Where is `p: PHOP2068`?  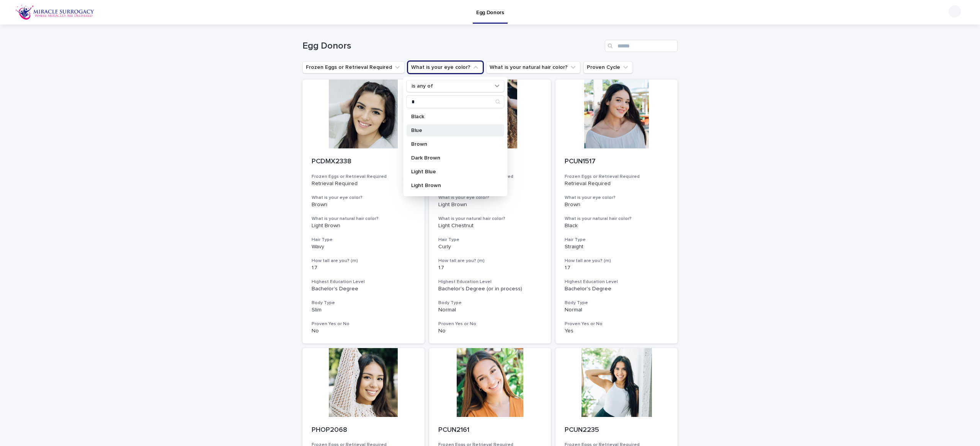
p: PHOP2068 is located at coordinates (363, 431).